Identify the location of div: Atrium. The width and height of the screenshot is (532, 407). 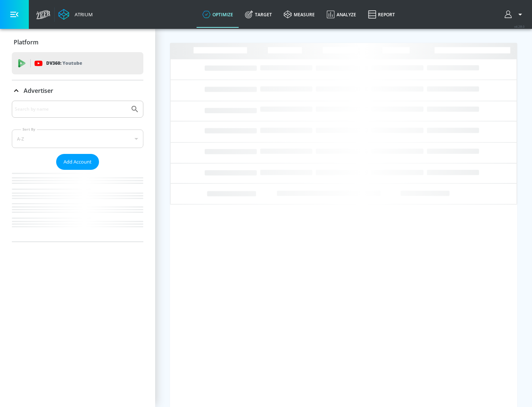
(82, 15).